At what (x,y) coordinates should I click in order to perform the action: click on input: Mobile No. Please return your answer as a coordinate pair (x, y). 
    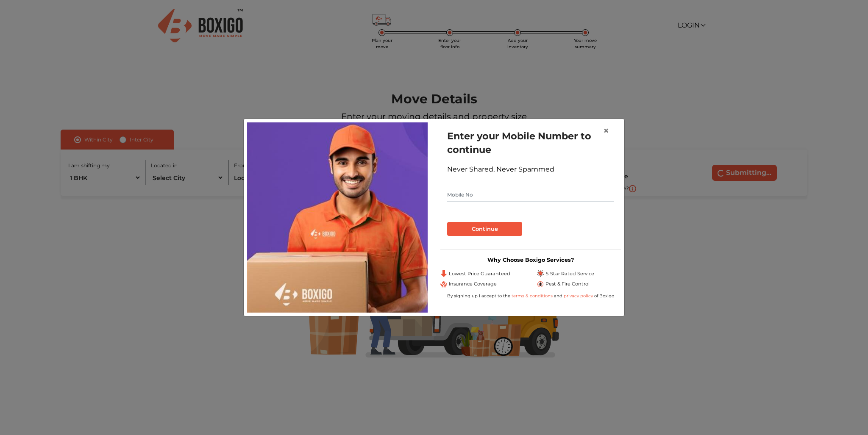
    Looking at the image, I should click on (531, 195).